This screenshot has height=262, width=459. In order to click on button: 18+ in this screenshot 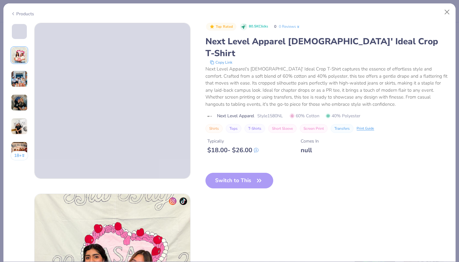, I will do `click(19, 156)`.